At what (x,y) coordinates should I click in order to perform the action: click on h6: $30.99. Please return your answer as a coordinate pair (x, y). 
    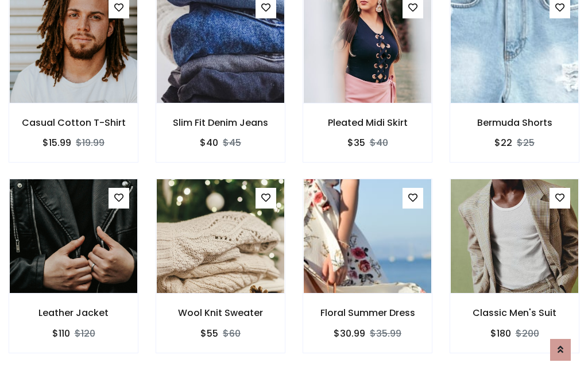
    Looking at the image, I should click on (350, 333).